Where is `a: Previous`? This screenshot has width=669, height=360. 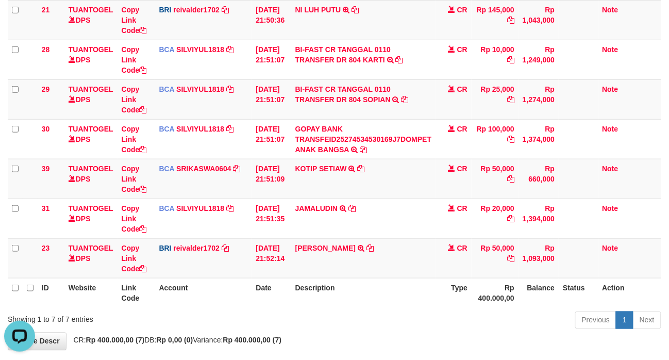 a: Previous is located at coordinates (596, 320).